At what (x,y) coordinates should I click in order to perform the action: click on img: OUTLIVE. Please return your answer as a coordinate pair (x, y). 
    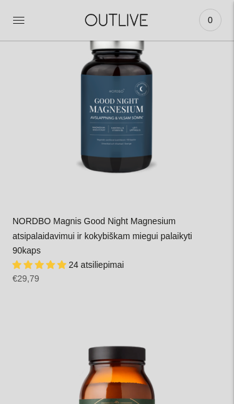
    Looking at the image, I should click on (117, 19).